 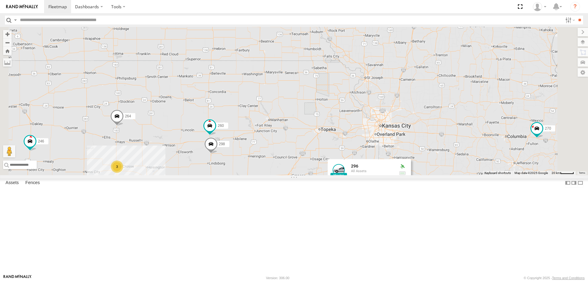 What do you see at coordinates (583, 73) in the screenshot?
I see `label: Map Settings` at bounding box center [583, 73].